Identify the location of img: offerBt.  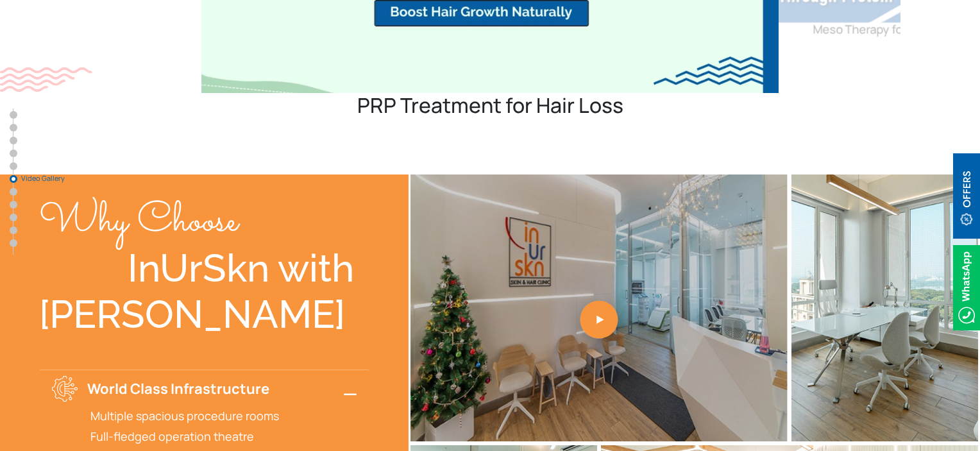
(967, 196).